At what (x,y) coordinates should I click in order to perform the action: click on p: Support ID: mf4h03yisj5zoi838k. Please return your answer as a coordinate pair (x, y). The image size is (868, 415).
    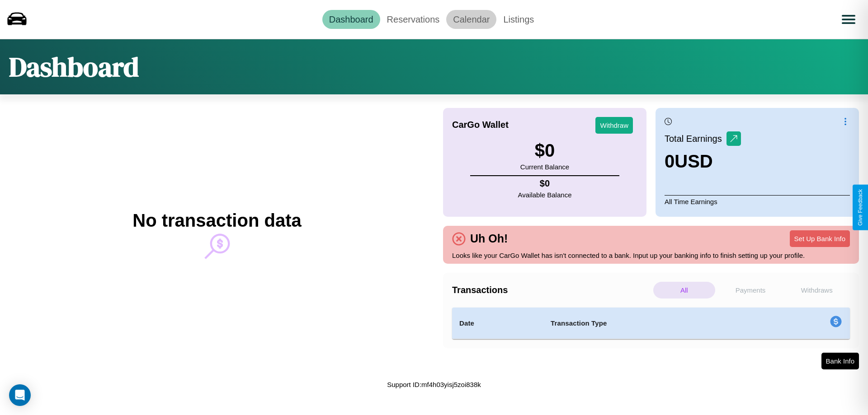
    Looking at the image, I should click on (434, 385).